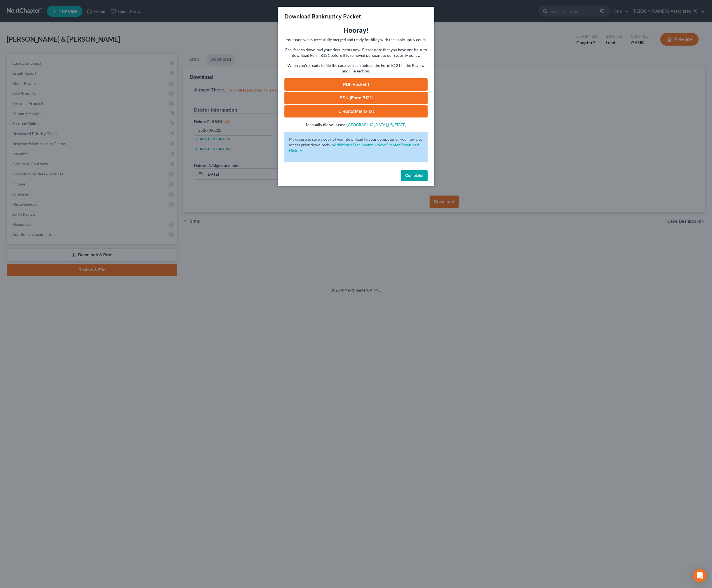  What do you see at coordinates (356, 111) in the screenshot?
I see `a: CreditorMatrix.txt` at bounding box center [356, 111].